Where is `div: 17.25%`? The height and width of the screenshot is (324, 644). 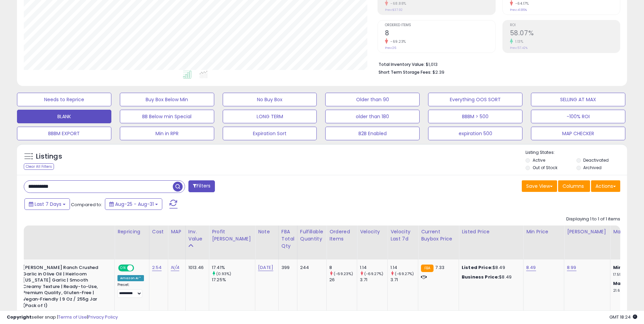 div: 17.25% is located at coordinates (233, 280).